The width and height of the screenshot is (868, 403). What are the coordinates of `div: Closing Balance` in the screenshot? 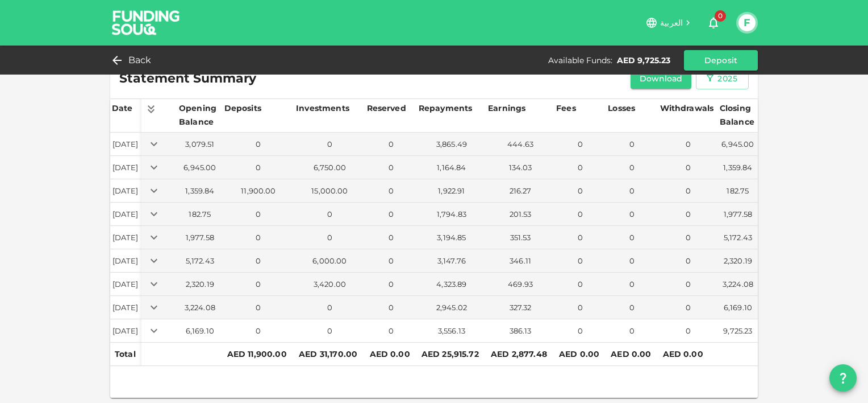 It's located at (738, 115).